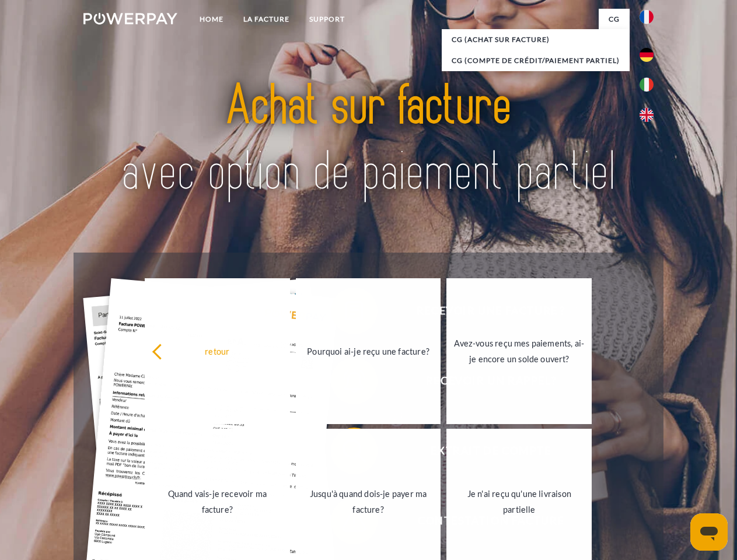 The height and width of the screenshot is (560, 737). I want to click on div: retour, so click(217, 350).